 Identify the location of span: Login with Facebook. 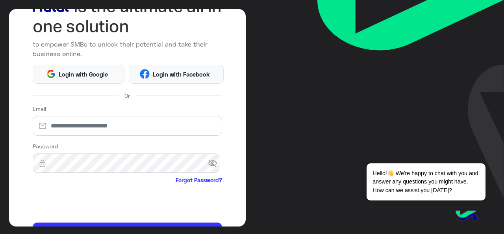
(181, 74).